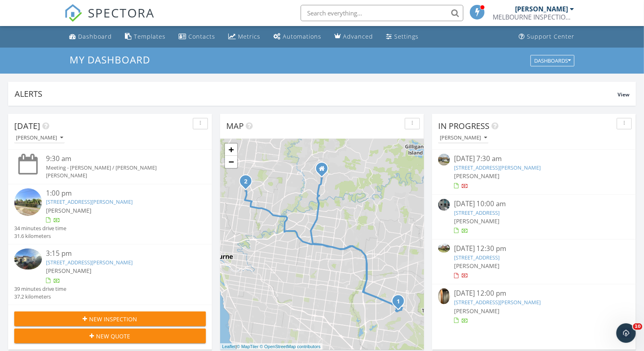 The image size is (644, 351). Describe the element at coordinates (547, 36) in the screenshot. I see `a: Support Center` at that location.